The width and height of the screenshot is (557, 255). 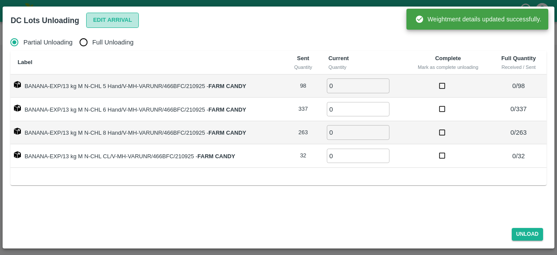 I want to click on b: Label, so click(x=25, y=62).